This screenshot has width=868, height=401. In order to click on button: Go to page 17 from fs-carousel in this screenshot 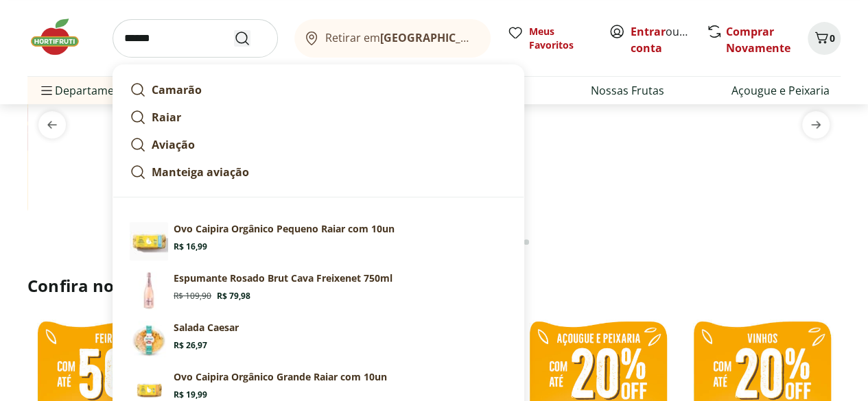, I will do `click(527, 242)`.